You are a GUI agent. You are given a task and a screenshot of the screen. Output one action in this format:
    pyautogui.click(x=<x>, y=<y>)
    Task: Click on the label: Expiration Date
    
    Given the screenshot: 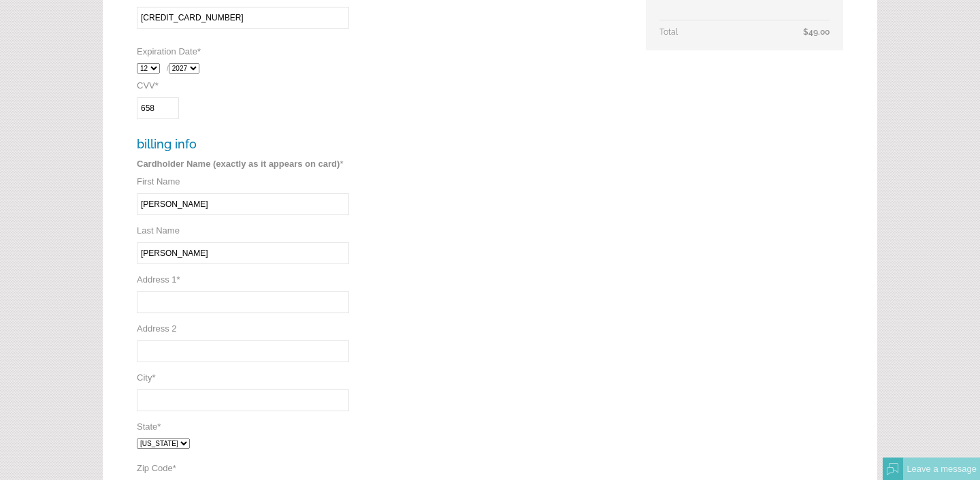 What is the action you would take?
    pyautogui.click(x=169, y=51)
    